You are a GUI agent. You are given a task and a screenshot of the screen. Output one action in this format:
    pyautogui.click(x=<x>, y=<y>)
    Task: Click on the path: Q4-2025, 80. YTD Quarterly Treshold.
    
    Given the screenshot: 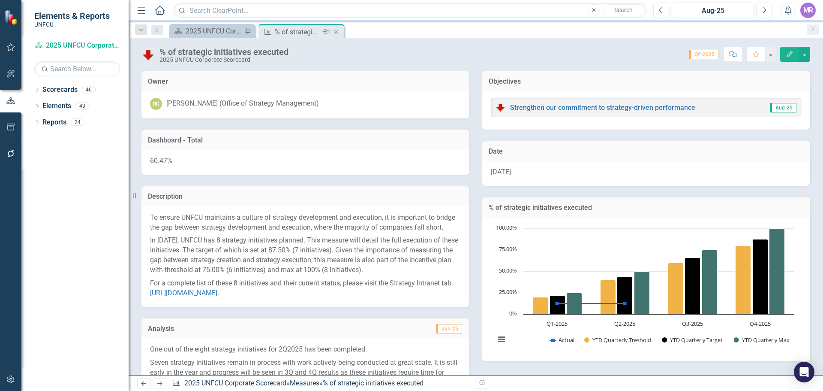 What is the action you would take?
    pyautogui.click(x=743, y=280)
    